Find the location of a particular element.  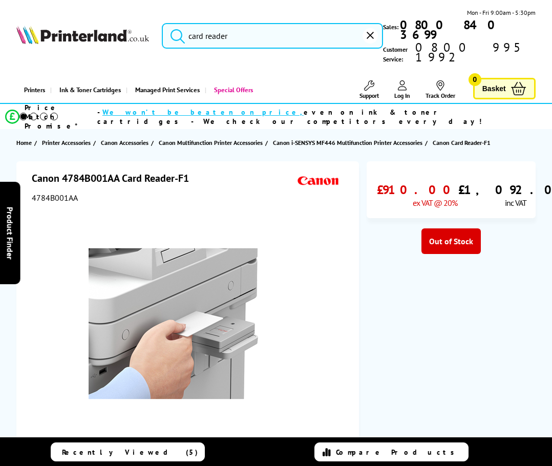

h1: Canon 4784B001AA Card Reader-F1 is located at coordinates (115, 178).